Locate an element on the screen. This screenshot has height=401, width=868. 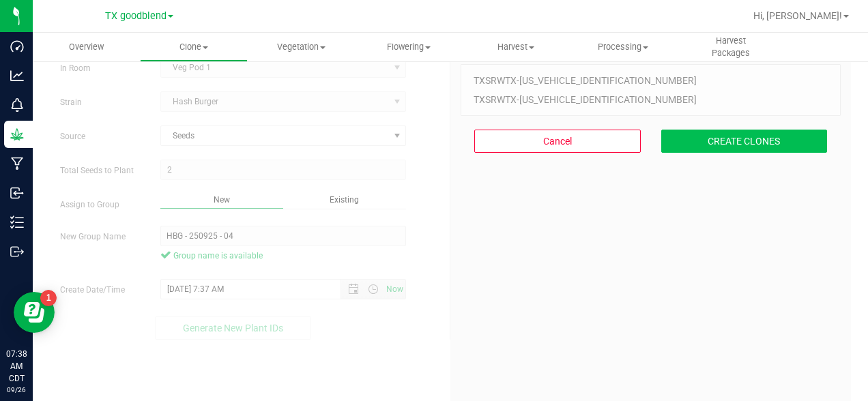
label: New Group Name is located at coordinates (99, 237).